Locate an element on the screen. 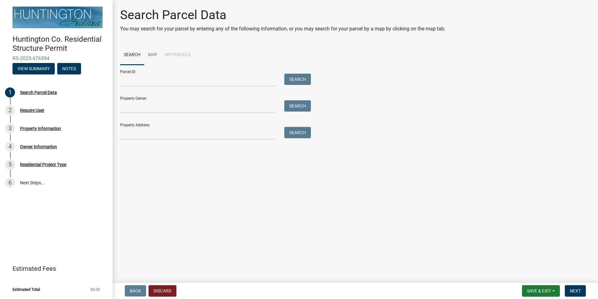 Image resolution: width=598 pixels, height=299 pixels. button: View Summary is located at coordinates (33, 69).